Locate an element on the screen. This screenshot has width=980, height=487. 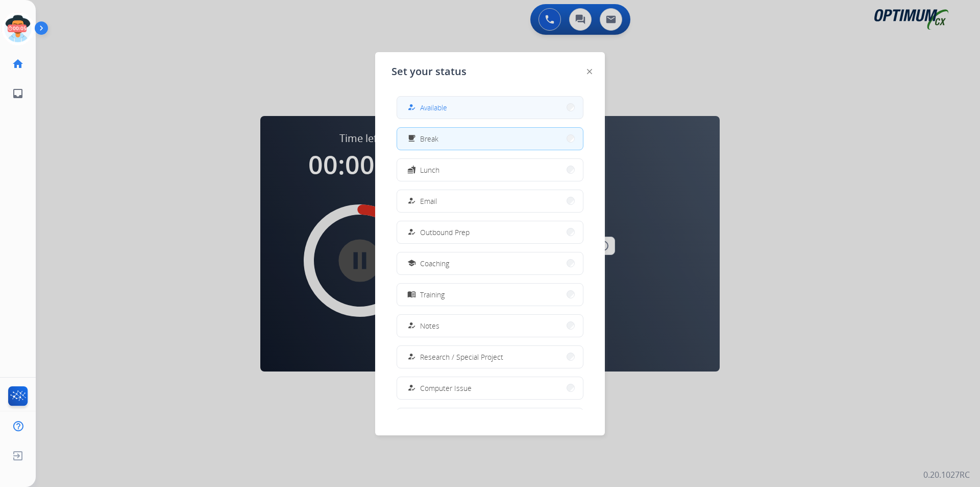
mat-icon: home is located at coordinates (18, 63).